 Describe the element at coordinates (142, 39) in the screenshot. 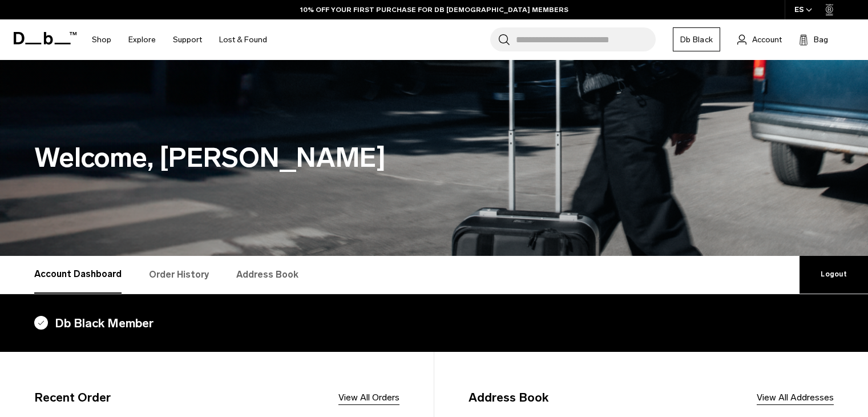

I see `a: Explore` at that location.